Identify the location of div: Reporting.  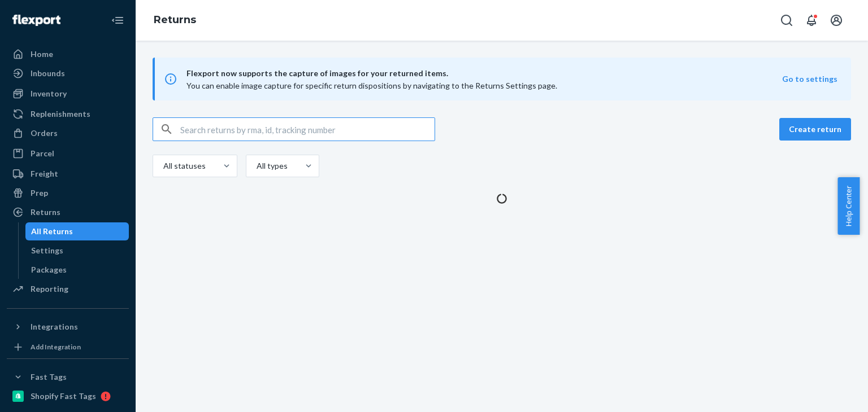
(49, 289).